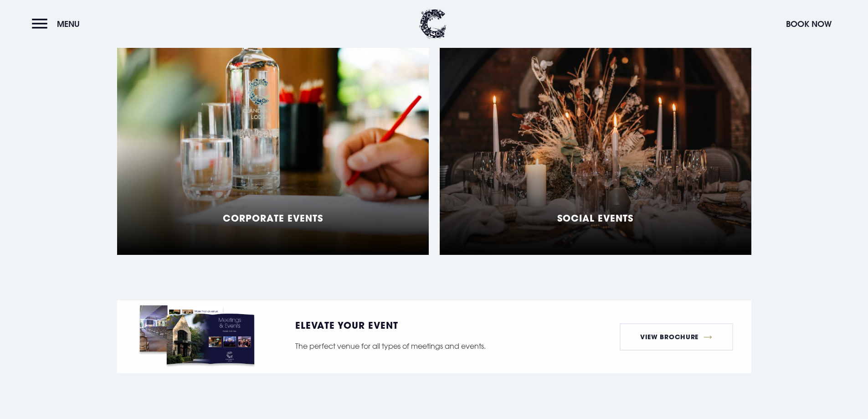  I want to click on button: Menu, so click(58, 24).